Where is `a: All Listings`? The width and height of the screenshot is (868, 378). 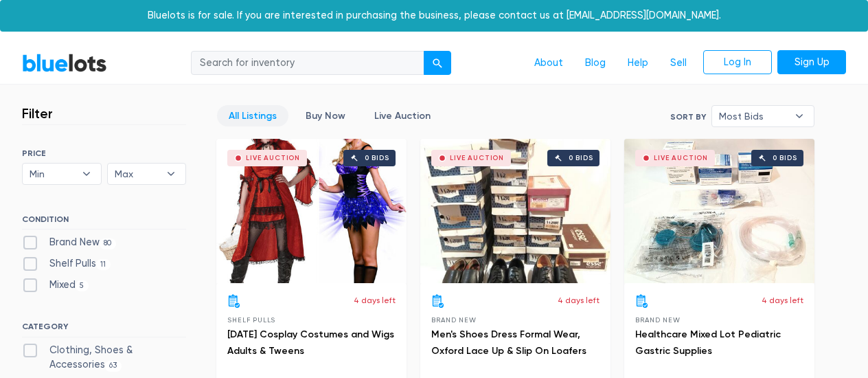
a: All Listings is located at coordinates (253, 115).